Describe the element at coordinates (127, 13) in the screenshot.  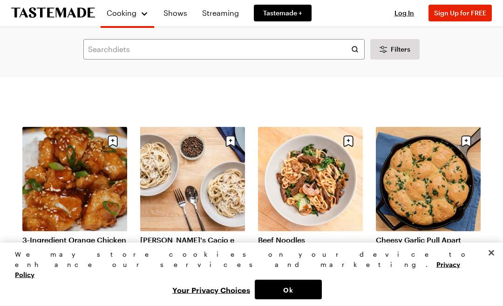
I see `button: Cooking` at that location.